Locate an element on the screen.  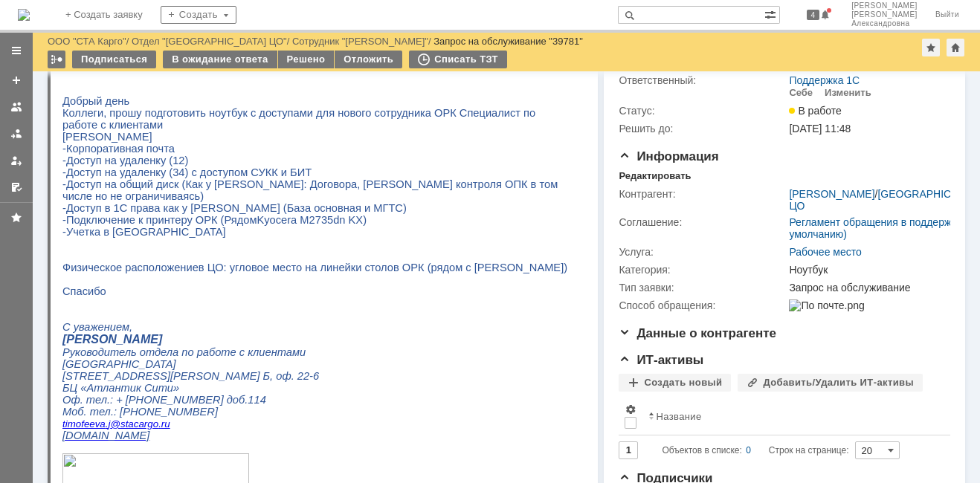
div: Тип заявки: is located at coordinates (702, 288).